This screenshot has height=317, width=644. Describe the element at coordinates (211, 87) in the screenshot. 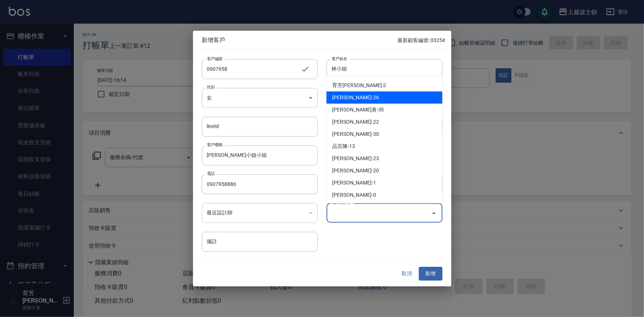

I see `label: 性別` at that location.